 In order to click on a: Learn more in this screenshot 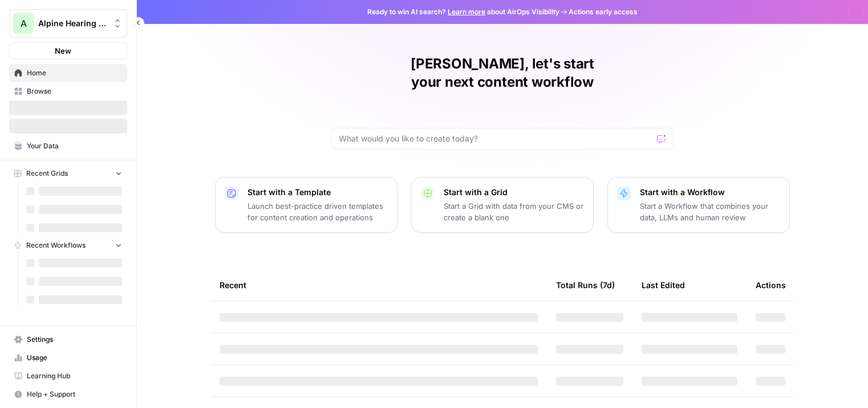, I will do `click(466, 11)`.